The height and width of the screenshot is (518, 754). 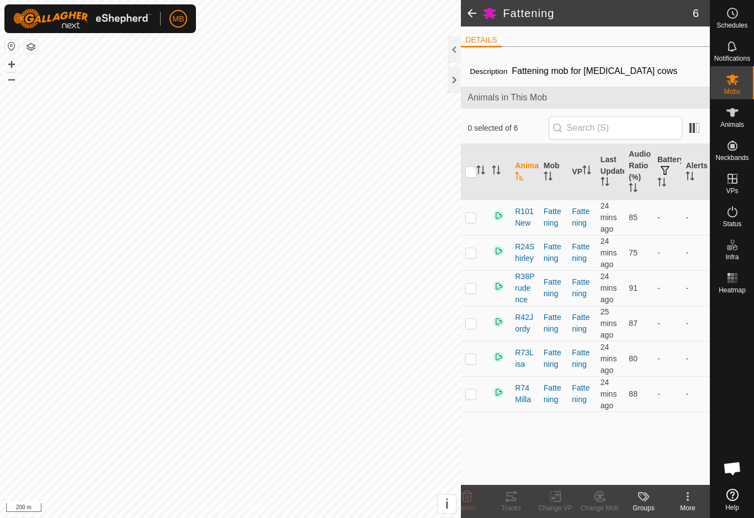 I want to click on a: Contact Us, so click(x=257, y=509).